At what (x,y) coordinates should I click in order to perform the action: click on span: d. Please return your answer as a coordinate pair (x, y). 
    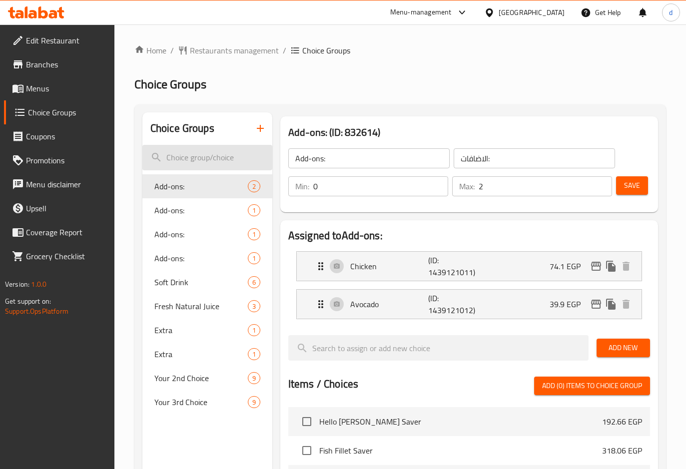
    Looking at the image, I should click on (670, 12).